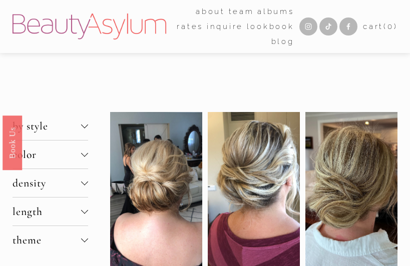  Describe the element at coordinates (328, 27) in the screenshot. I see `a: TikTok` at that location.